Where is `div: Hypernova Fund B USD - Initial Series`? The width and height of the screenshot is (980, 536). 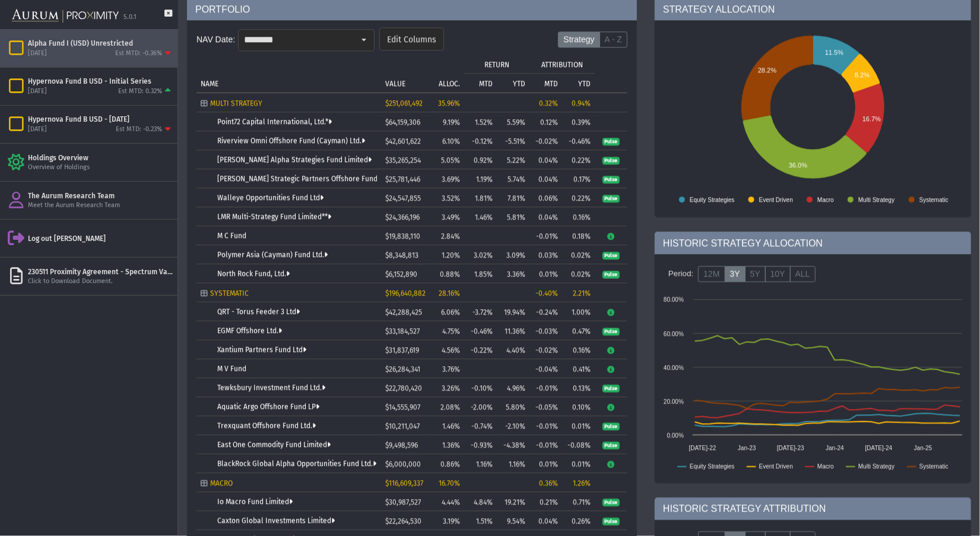 div: Hypernova Fund B USD - Initial Series is located at coordinates (100, 81).